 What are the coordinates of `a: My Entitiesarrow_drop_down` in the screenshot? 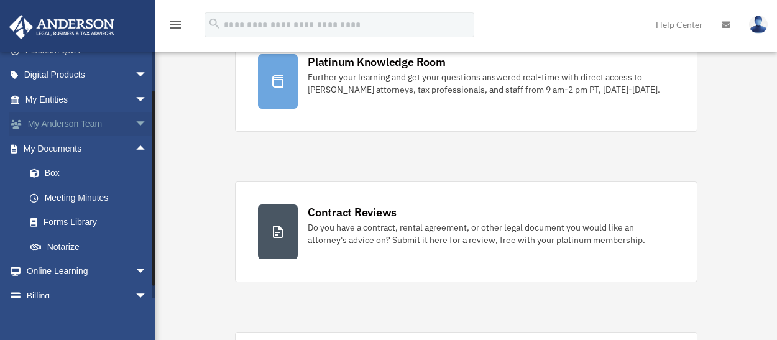 It's located at (87, 99).